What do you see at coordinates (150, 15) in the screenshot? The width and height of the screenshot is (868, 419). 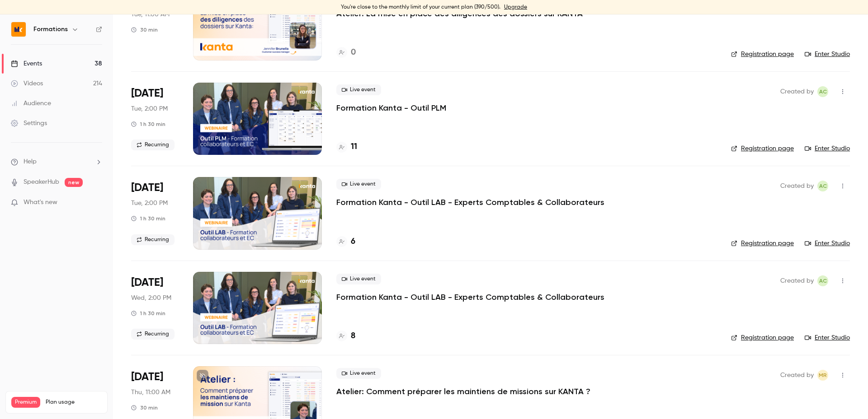 I see `span: Tue, 11:00 AM` at bounding box center [150, 15].